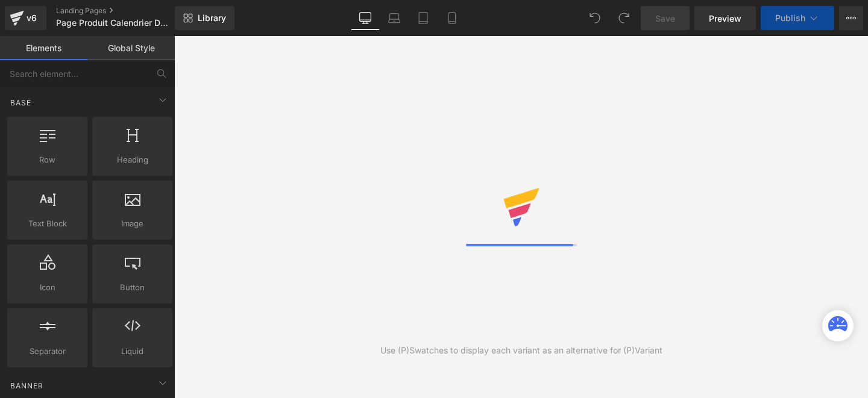 The image size is (868, 398). What do you see at coordinates (21, 102) in the screenshot?
I see `span: Base` at bounding box center [21, 102].